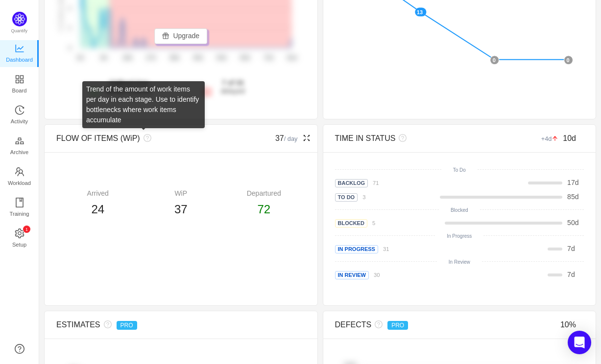  What do you see at coordinates (459, 170) in the screenshot?
I see `small: To Do` at bounding box center [459, 170].